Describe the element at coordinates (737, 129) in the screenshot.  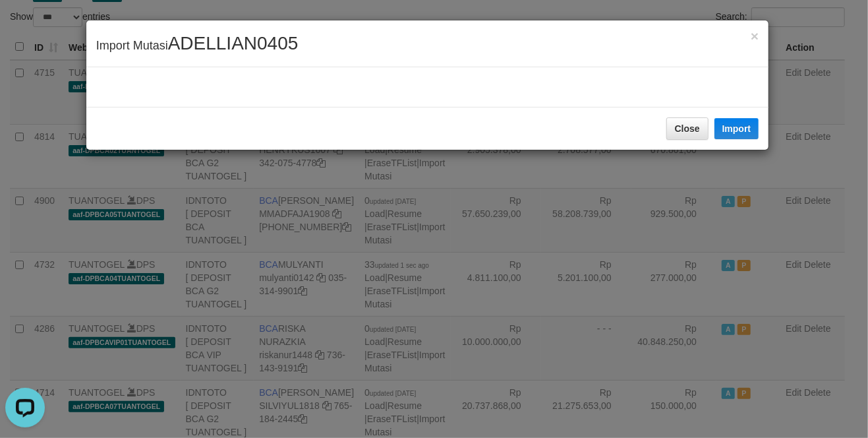
I see `button: Import` at that location.